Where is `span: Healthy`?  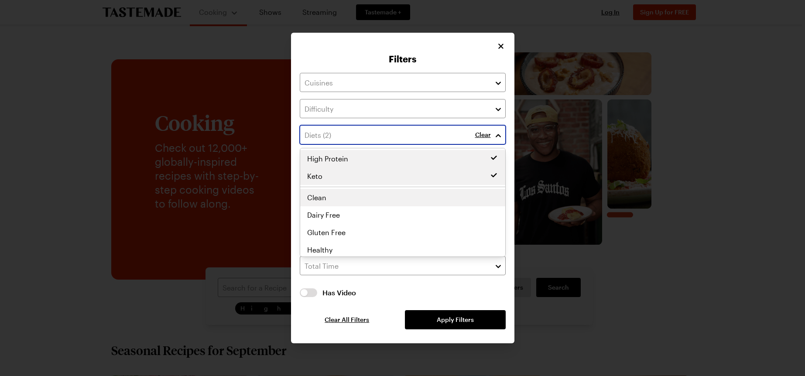
span: Healthy is located at coordinates (320, 250).